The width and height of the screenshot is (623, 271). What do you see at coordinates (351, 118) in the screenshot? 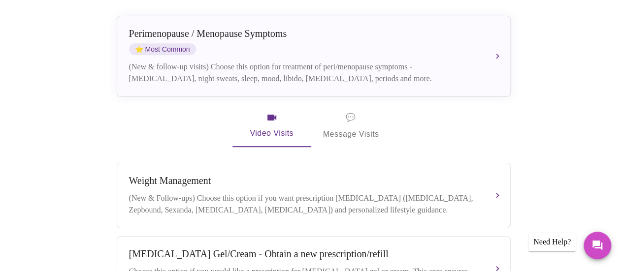
I see `span: message` at bounding box center [351, 118].